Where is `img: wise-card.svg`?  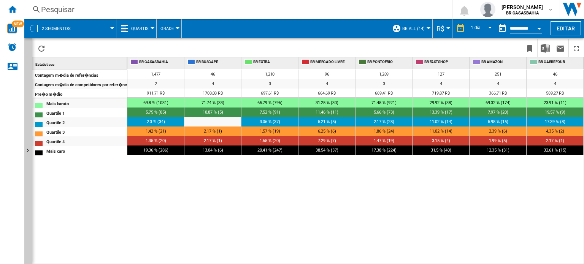 img: wise-card.svg is located at coordinates (12, 29).